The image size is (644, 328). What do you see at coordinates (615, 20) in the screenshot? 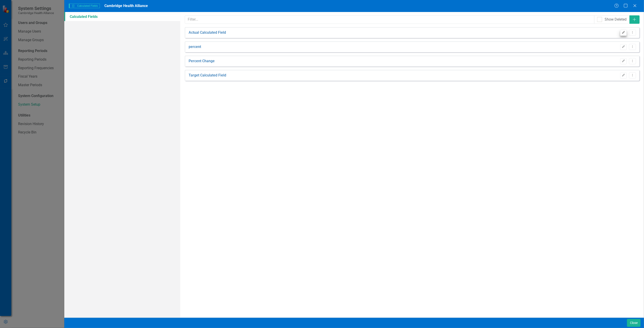
I see `div: Show Deleted` at bounding box center [615, 20].